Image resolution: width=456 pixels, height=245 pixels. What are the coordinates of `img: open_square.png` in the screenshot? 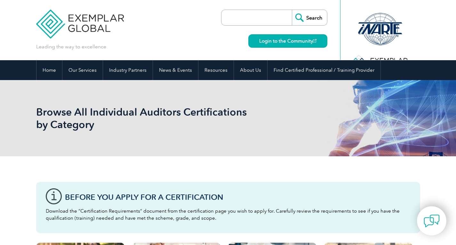 It's located at (315, 41).